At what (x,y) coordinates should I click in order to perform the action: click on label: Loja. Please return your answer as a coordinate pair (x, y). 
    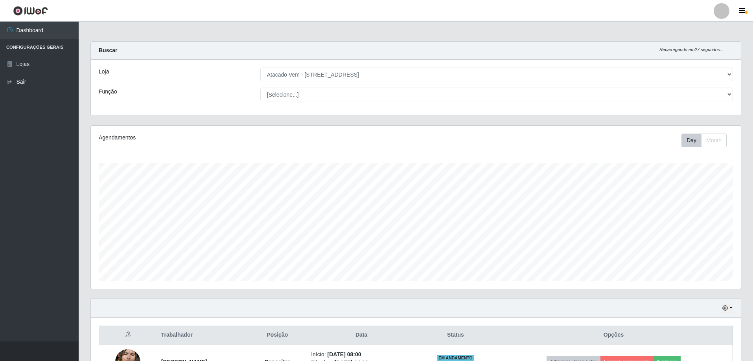
    Looking at the image, I should click on (104, 72).